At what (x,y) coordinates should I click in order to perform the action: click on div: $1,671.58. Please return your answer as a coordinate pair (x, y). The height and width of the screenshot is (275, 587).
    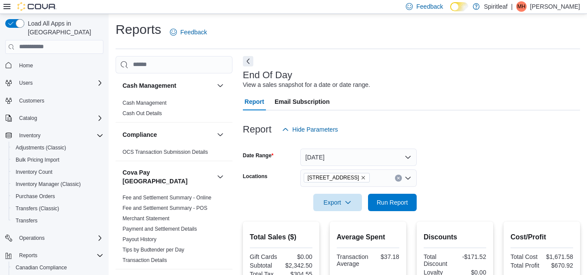
    Looking at the image, I should click on (558, 257).